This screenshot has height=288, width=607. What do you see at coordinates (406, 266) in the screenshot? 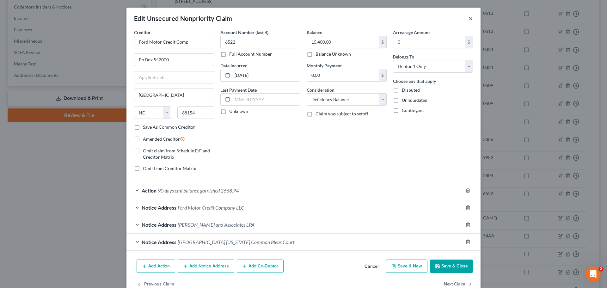
I see `button: Save & New` at bounding box center [406, 266].